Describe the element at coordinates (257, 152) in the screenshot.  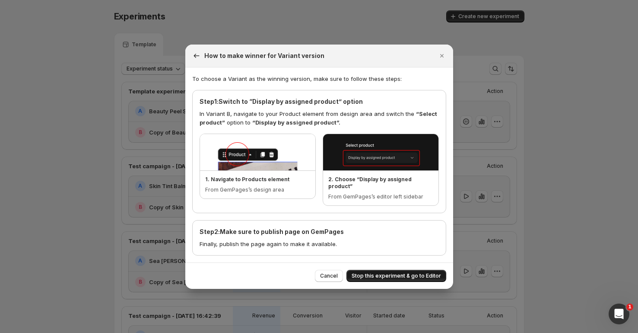
I see `img: 1. Navigate to Products element` at that location.